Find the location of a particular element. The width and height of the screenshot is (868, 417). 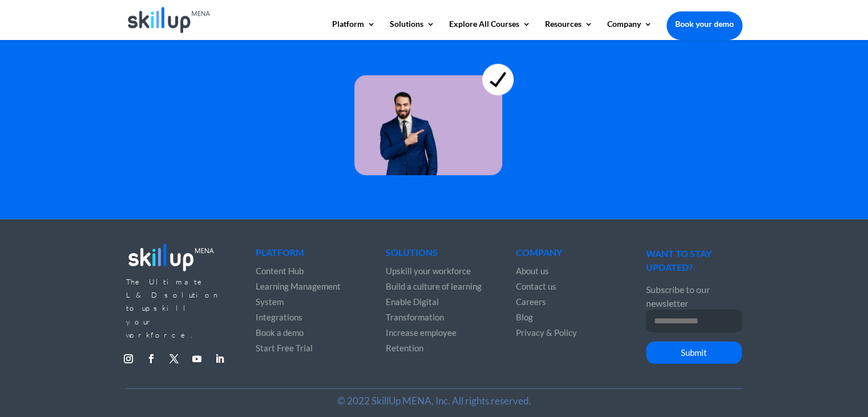

a: Book a demo is located at coordinates (280, 332).